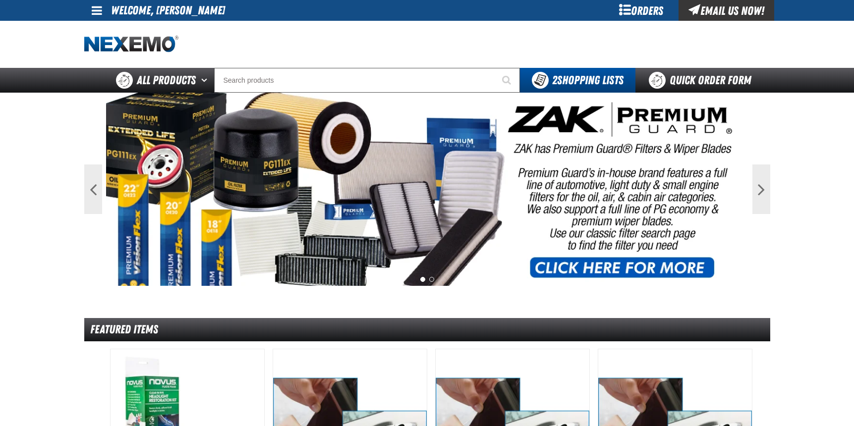 Image resolution: width=854 pixels, height=426 pixels. Describe the element at coordinates (166, 80) in the screenshot. I see `span: All Products` at that location.